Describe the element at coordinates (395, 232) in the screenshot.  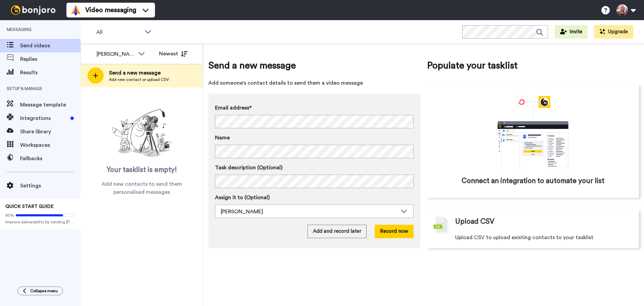
I see `button: Record now` at that location.